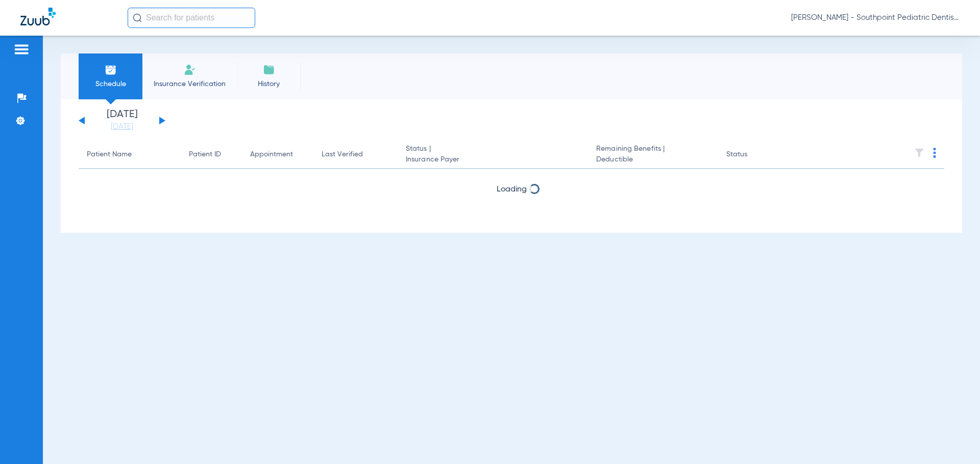 The image size is (980, 464). I want to click on img: Schedule, so click(110, 70).